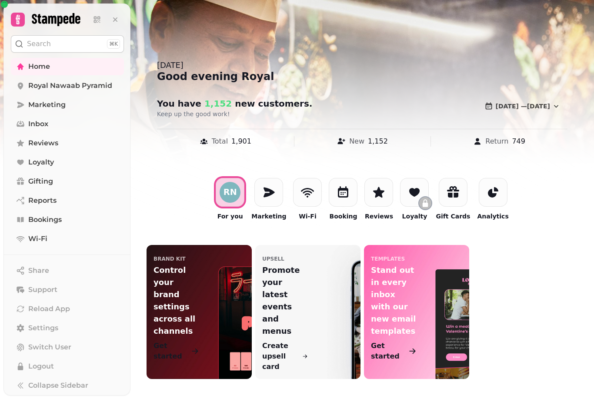 The image size is (594, 399). What do you see at coordinates (39, 67) in the screenshot?
I see `span: Home` at bounding box center [39, 67].